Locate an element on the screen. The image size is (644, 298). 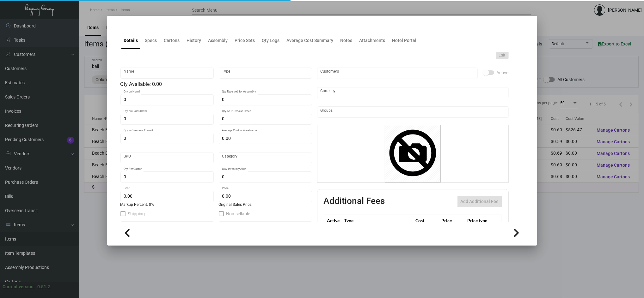
span: Add Additional Fee is located at coordinates (479, 202).